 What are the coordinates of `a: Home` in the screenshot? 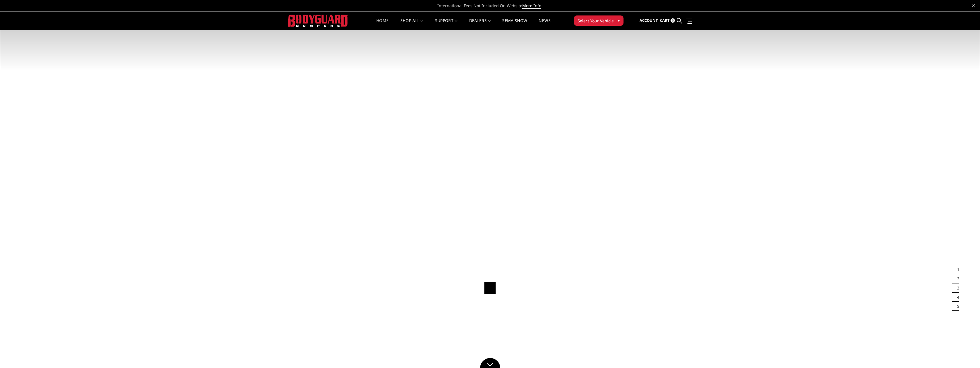 It's located at (382, 24).